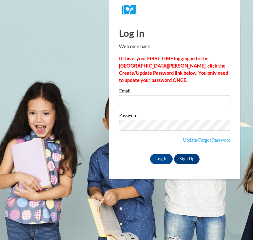 The width and height of the screenshot is (253, 240). What do you see at coordinates (174, 116) in the screenshot?
I see `label: Password` at bounding box center [174, 116].